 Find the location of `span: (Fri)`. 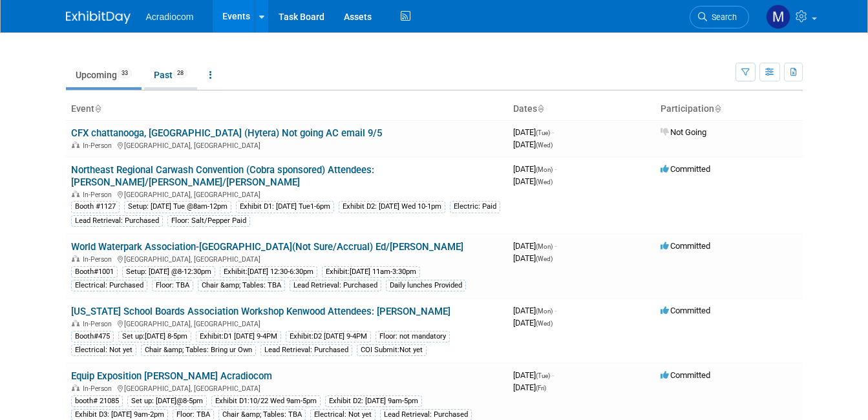

span: (Fri) is located at coordinates (540, 388).